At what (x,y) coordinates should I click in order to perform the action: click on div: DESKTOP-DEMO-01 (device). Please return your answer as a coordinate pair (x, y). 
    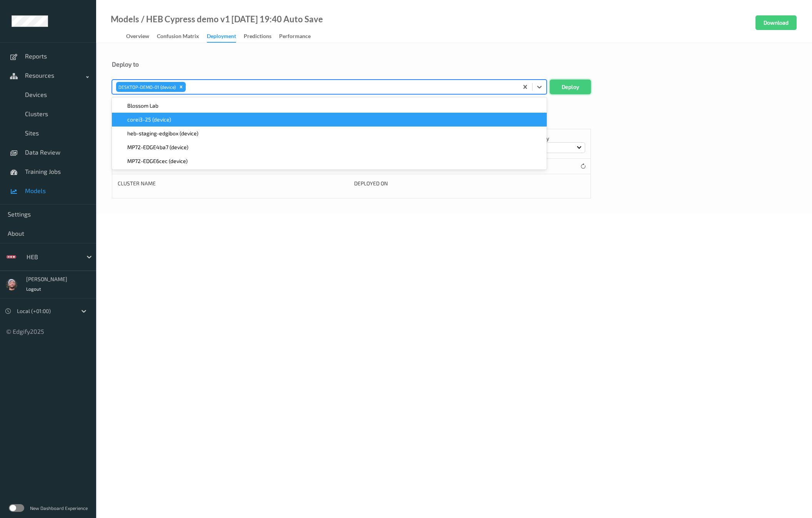
    Looking at the image, I should click on (147, 87).